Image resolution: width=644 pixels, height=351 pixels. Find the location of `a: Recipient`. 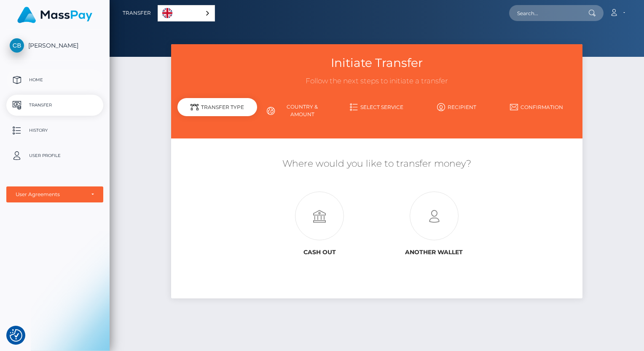

a: Recipient is located at coordinates (456, 107).